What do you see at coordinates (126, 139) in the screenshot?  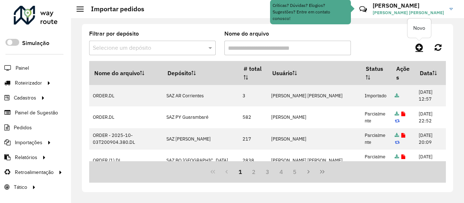 I see `td: ORDER - 2025-10-03T200904.380.DL` at bounding box center [126, 139].